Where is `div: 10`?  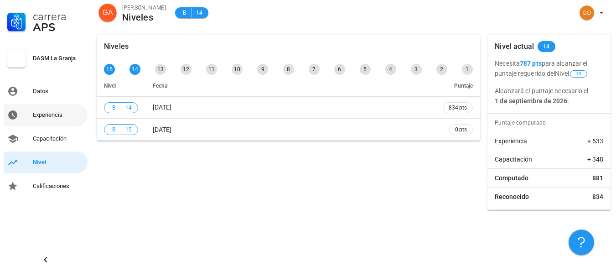 div: 10 is located at coordinates (237, 69).